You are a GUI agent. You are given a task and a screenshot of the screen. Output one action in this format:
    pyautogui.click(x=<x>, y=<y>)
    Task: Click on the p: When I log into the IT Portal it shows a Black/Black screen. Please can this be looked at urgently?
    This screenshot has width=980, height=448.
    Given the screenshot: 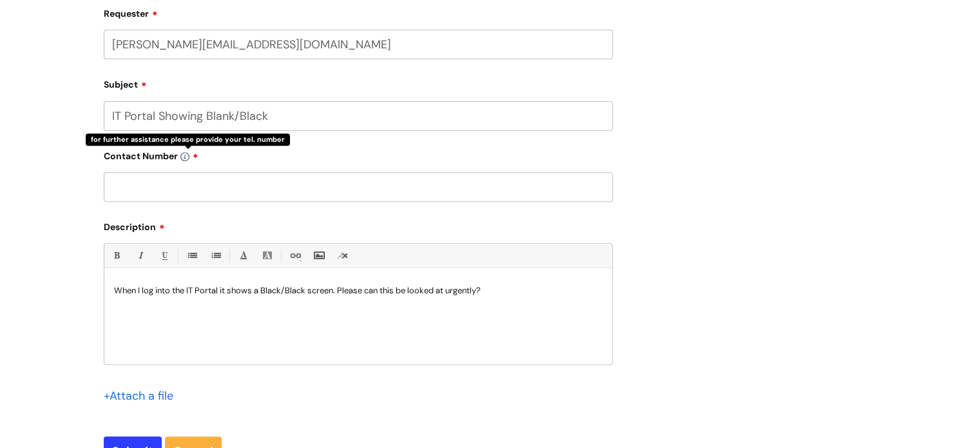 What is the action you would take?
    pyautogui.click(x=358, y=291)
    